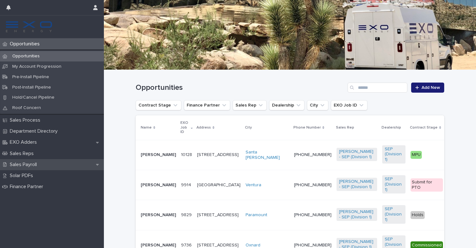  Describe the element at coordinates (307, 128) in the screenshot. I see `p: Phone Number` at that location.